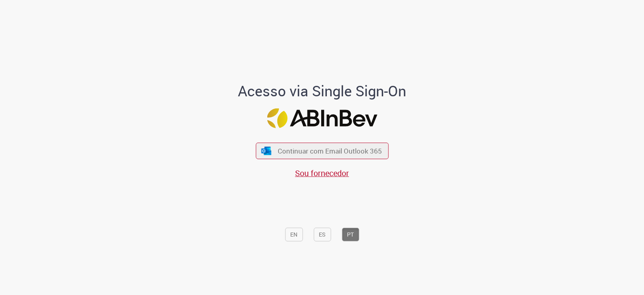 The image size is (644, 295). Describe the element at coordinates (322, 173) in the screenshot. I see `span: Sou fornecedor` at that location.